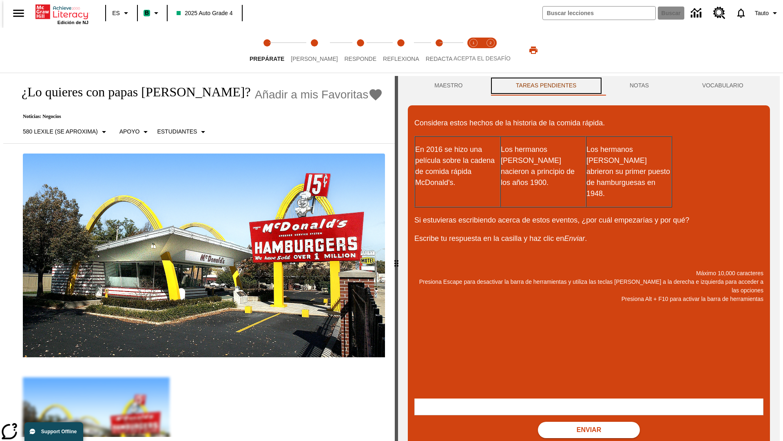 The image size is (783, 441). I want to click on span: Responde, so click(360, 59).